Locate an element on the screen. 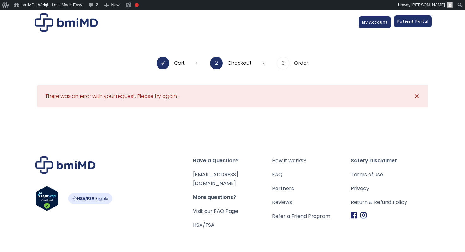 The height and width of the screenshot is (252, 465). a: How it works? is located at coordinates (311, 161).